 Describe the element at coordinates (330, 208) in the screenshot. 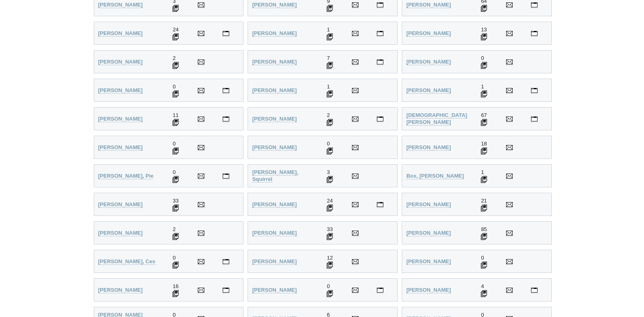

I see `img: 24 Sculptures displayed for Lucinda Brash` at that location.